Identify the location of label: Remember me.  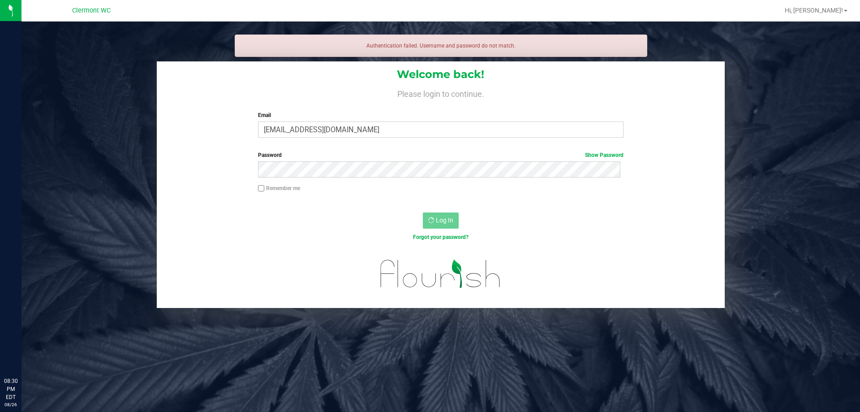
(279, 188).